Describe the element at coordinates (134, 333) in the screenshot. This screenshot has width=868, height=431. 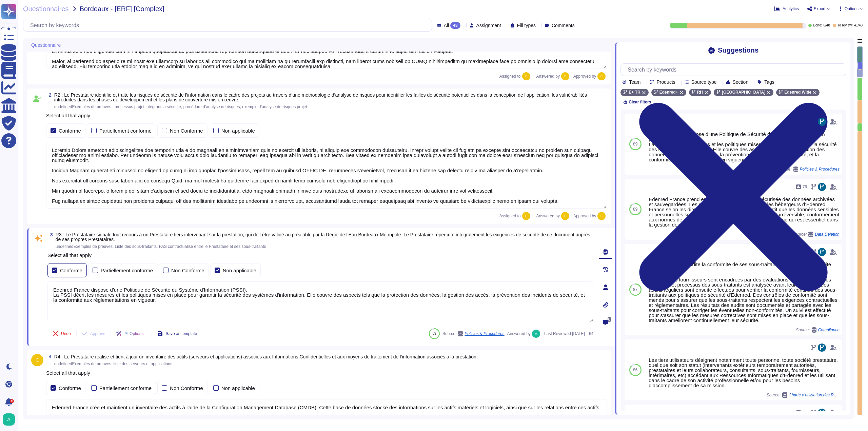
I see `span: AI Options` at that location.